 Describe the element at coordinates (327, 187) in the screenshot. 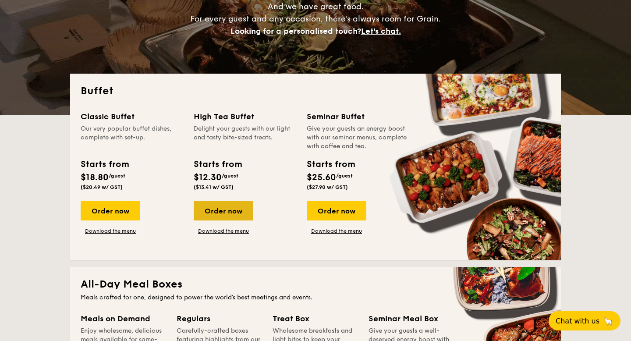

I see `span: ($27.90 w/ GST)` at that location.